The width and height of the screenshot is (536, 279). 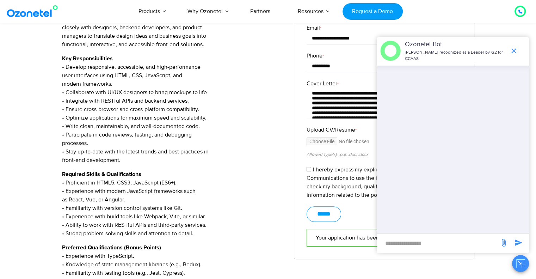 I want to click on p: Your application has been submitted., so click(x=384, y=237).